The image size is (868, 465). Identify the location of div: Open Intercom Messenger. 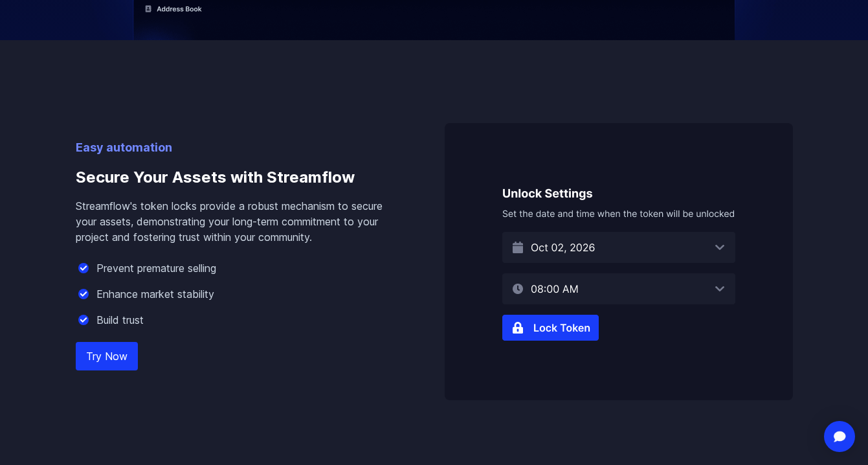
(839, 437).